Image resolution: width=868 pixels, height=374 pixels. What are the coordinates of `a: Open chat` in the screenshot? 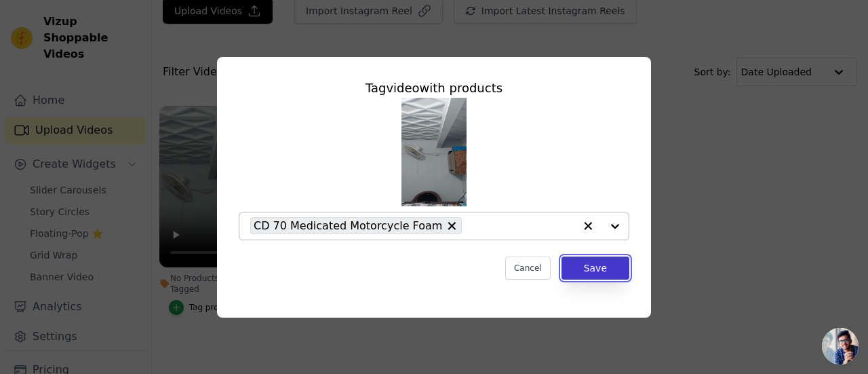 It's located at (840, 346).